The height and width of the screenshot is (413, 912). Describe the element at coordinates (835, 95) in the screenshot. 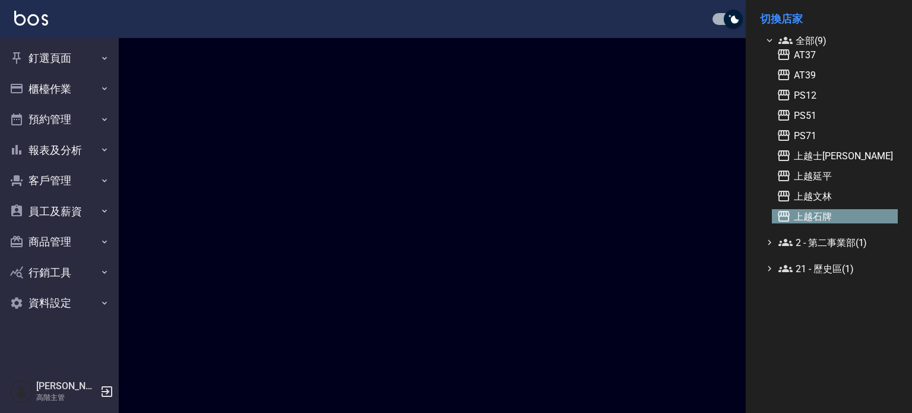

I see `span: PS12` at that location.